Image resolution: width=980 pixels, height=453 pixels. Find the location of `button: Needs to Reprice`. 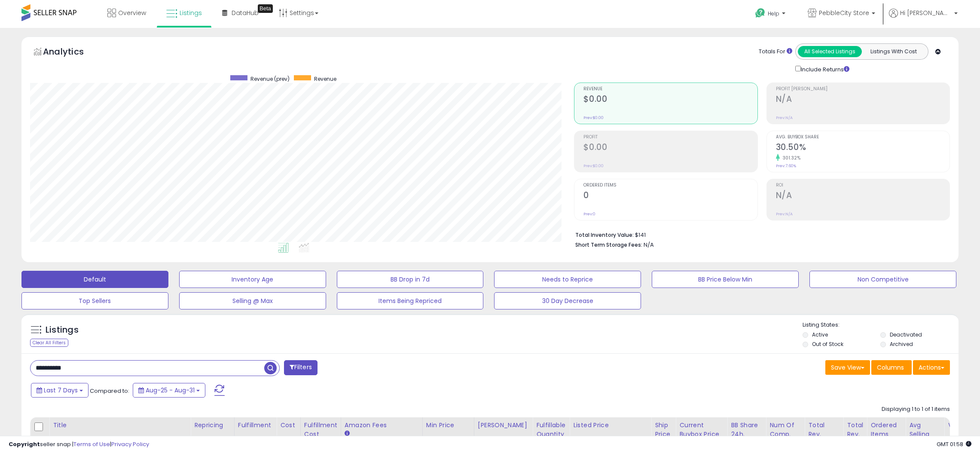

button: Needs to Reprice is located at coordinates (567, 279).